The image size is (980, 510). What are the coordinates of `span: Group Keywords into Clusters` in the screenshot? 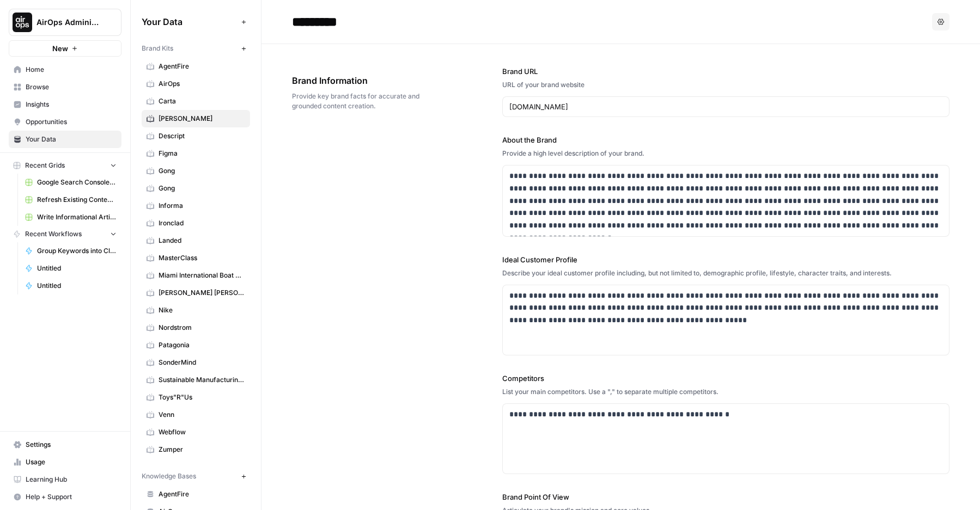 It's located at (77, 251).